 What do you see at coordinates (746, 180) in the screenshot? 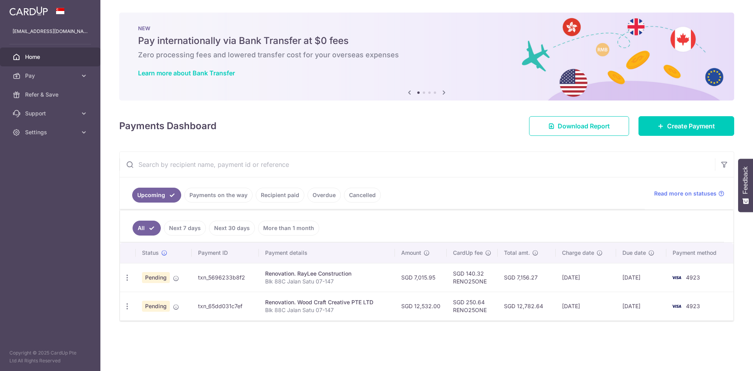
I see `span: Feedback` at bounding box center [746, 180].